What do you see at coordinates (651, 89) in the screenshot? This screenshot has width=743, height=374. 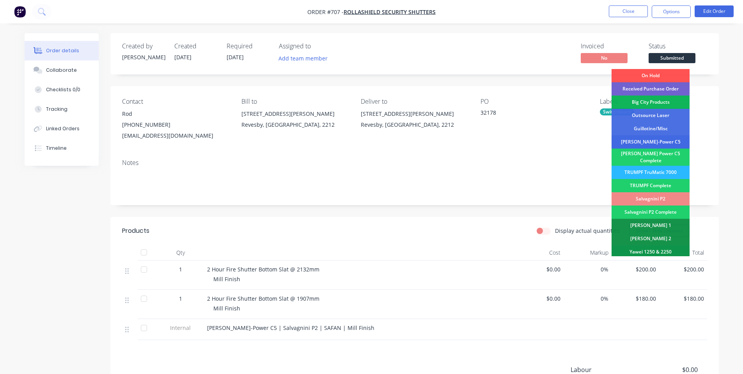 I see `div: Received Purchase Order` at bounding box center [651, 89].